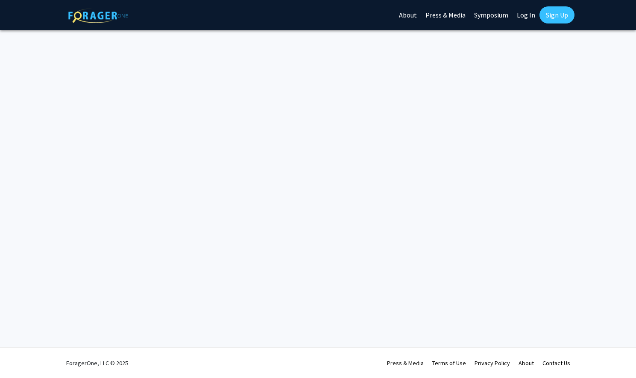  I want to click on a: Terms of Use, so click(449, 363).